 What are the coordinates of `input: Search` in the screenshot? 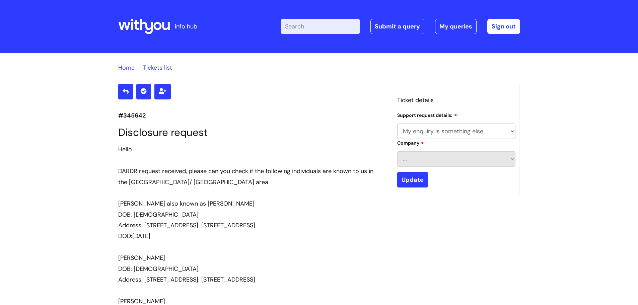 It's located at (320, 26).